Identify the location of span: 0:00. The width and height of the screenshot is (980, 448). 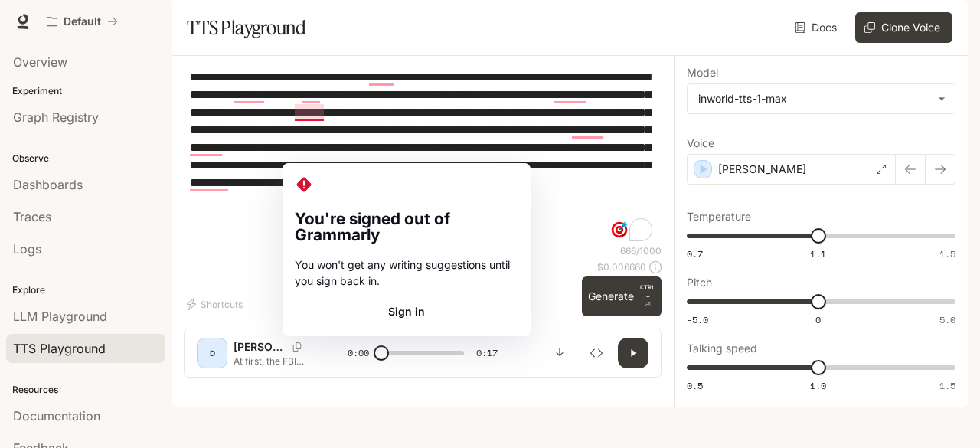
(359, 353).